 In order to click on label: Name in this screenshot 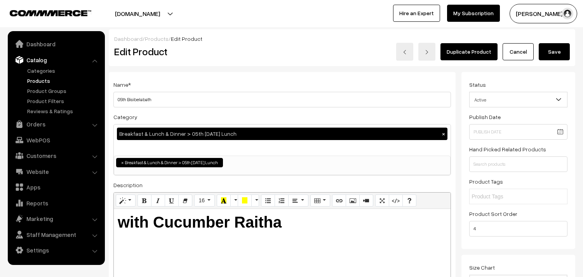, I will do `click(122, 84)`.